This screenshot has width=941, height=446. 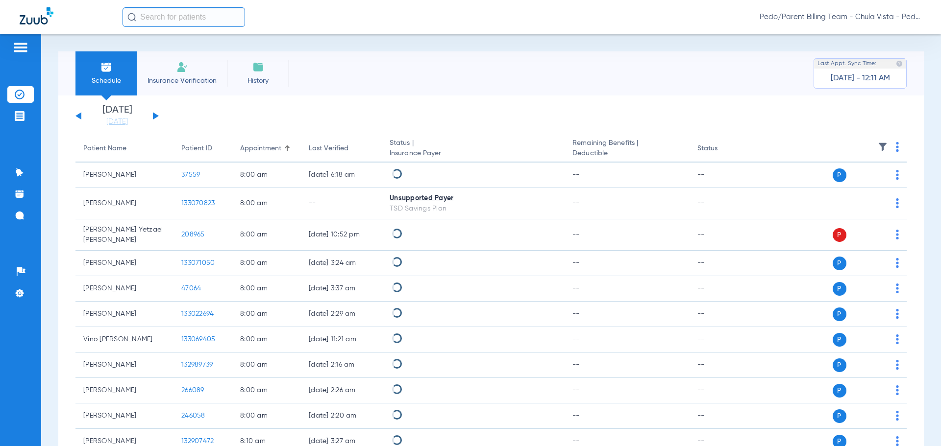 I want to click on span: Last Appt. Sync Time:, so click(x=847, y=64).